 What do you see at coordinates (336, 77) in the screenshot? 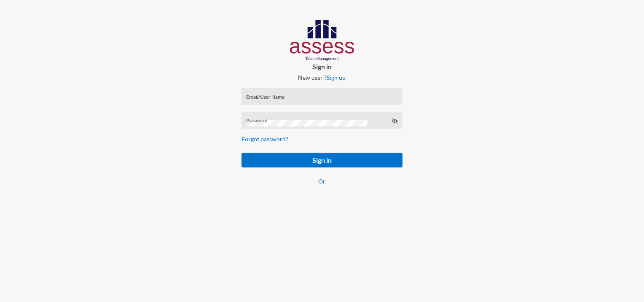
I see `a: Sign up` at bounding box center [336, 77].